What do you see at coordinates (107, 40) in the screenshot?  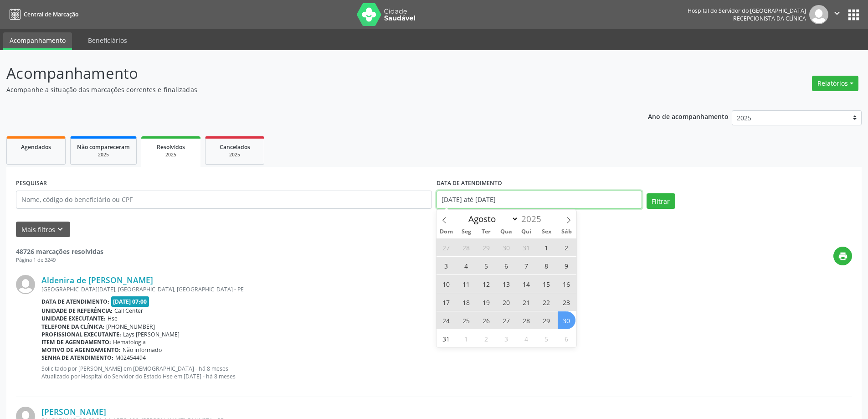 I see `a: Beneficiários` at bounding box center [107, 40].